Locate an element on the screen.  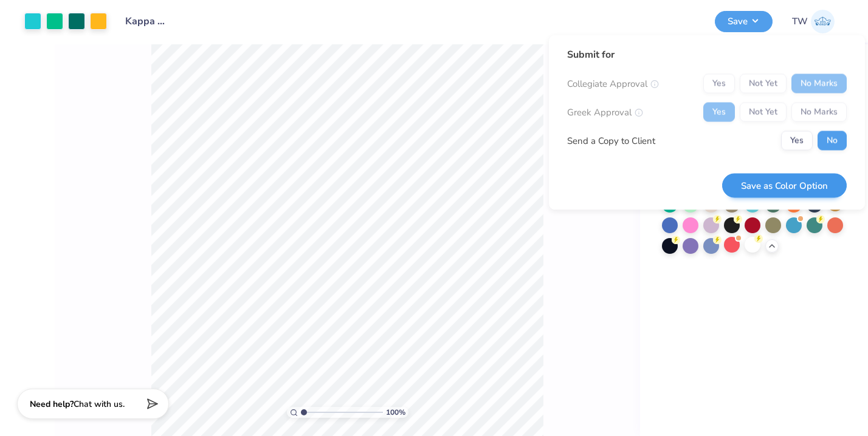
img: Thompson Wright is located at coordinates (822, 21).